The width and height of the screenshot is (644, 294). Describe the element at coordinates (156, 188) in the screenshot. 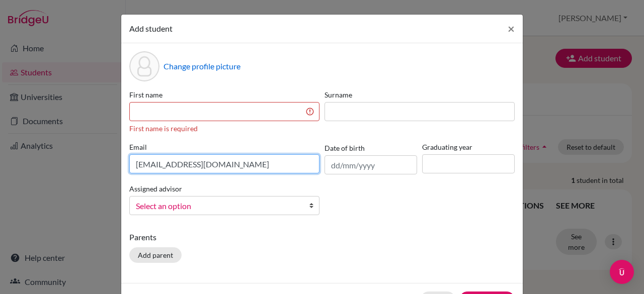

I see `label: Assigned advisor` at that location.